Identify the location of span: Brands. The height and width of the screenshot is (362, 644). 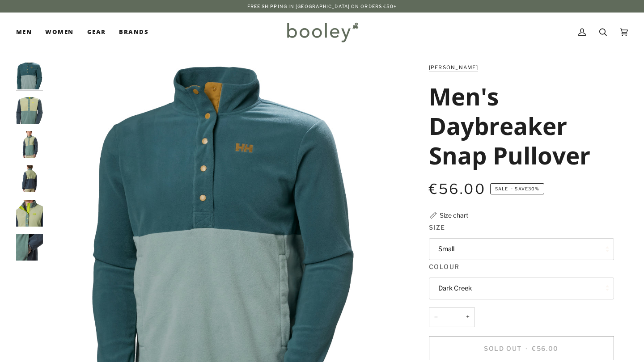
(133, 32).